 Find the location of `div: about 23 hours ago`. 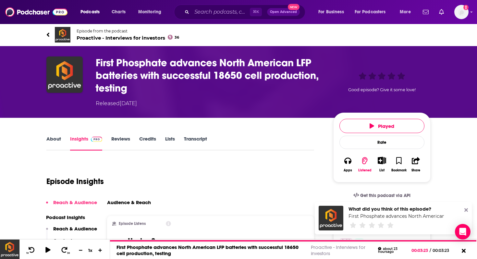

div: about 23 hours ago is located at coordinates (392, 250).